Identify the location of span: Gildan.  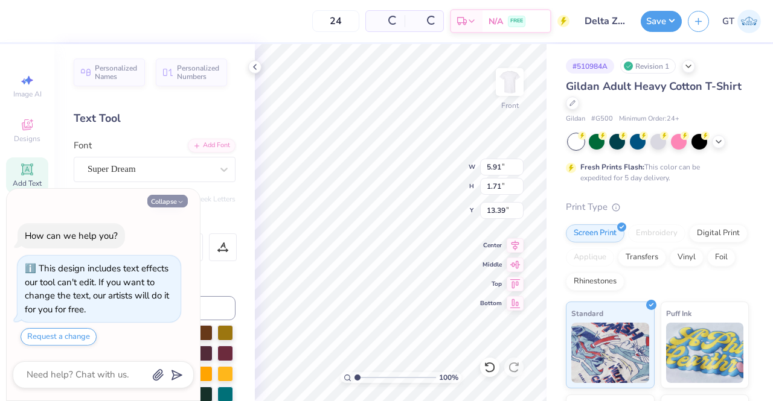
(575, 119).